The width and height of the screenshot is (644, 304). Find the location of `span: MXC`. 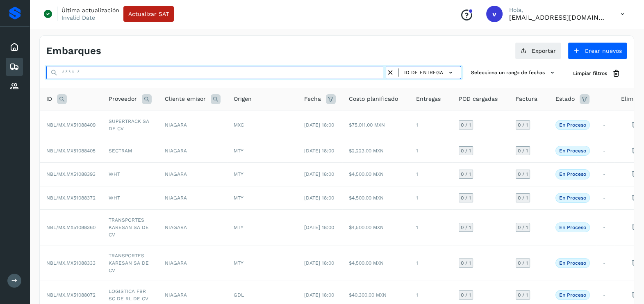

span: MXC is located at coordinates (238, 125).